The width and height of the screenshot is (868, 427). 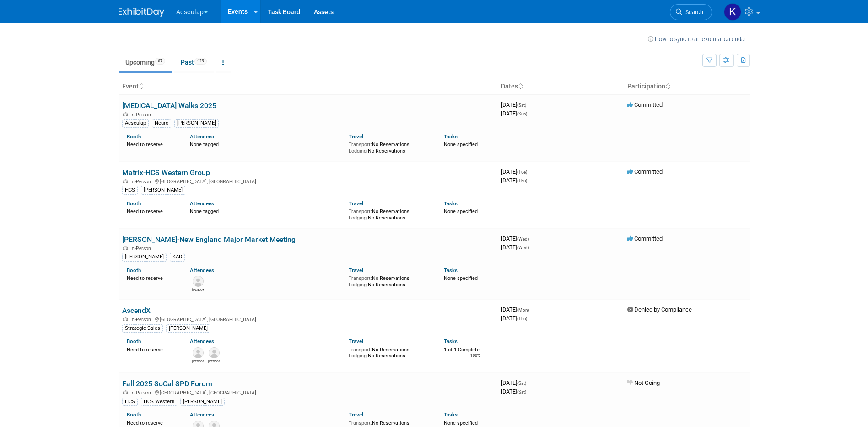 What do you see at coordinates (469, 350) in the screenshot?
I see `div: 1 of 1 Complete` at bounding box center [469, 350].